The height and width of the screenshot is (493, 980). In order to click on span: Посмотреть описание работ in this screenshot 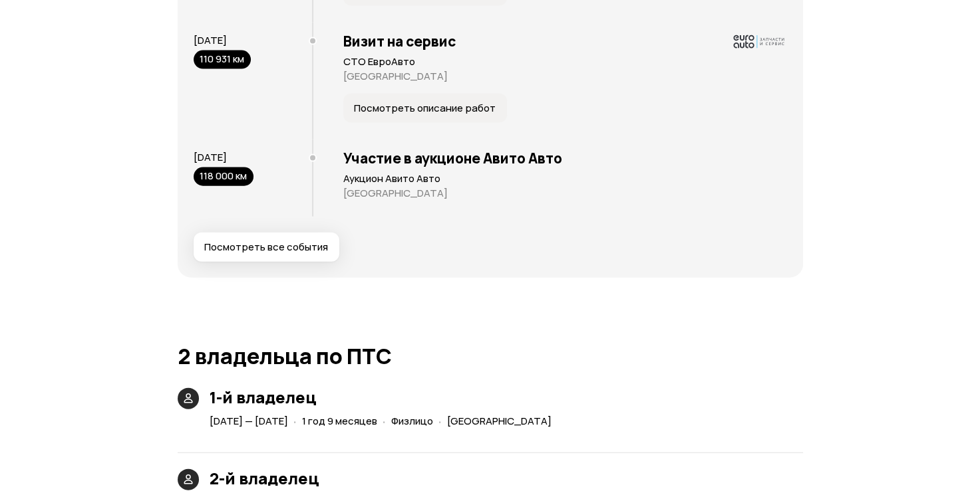, I will do `click(424, 109)`.